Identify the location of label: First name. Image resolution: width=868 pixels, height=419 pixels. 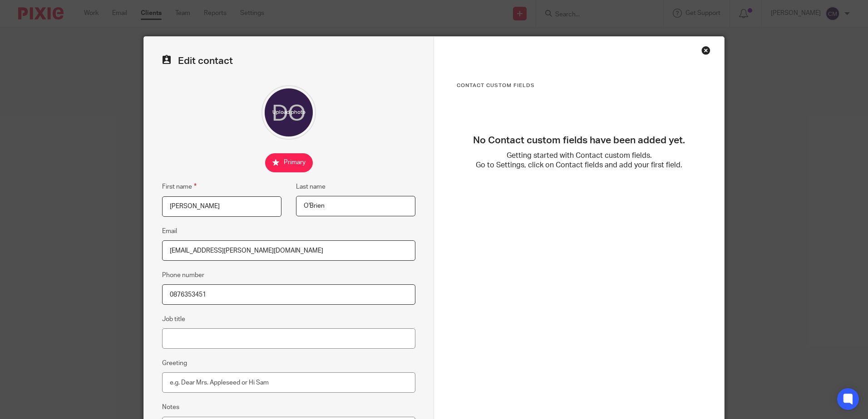
(179, 186).